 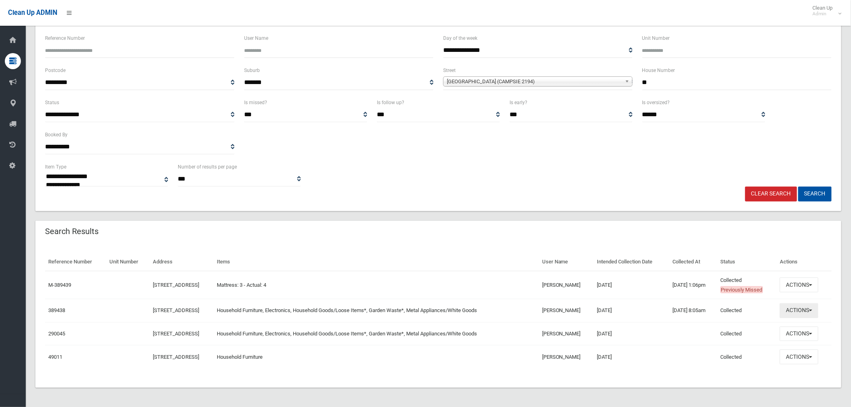 I want to click on td: Mattress: 3 - Actual: 4, so click(x=376, y=285).